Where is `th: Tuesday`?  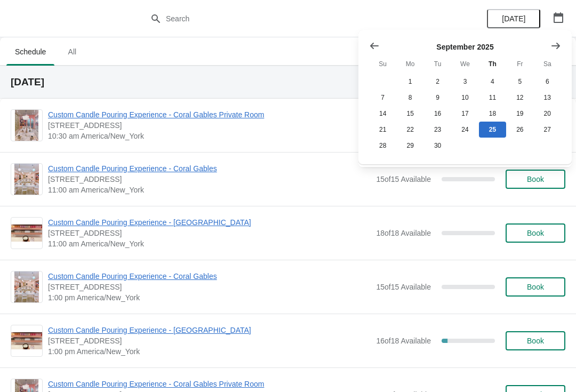 th: Tuesday is located at coordinates (437, 64).